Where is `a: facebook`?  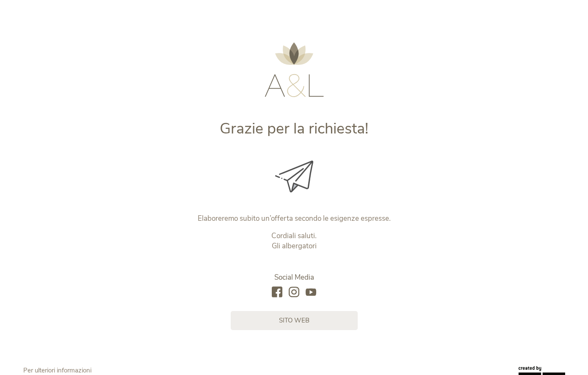
a: facebook is located at coordinates (277, 292).